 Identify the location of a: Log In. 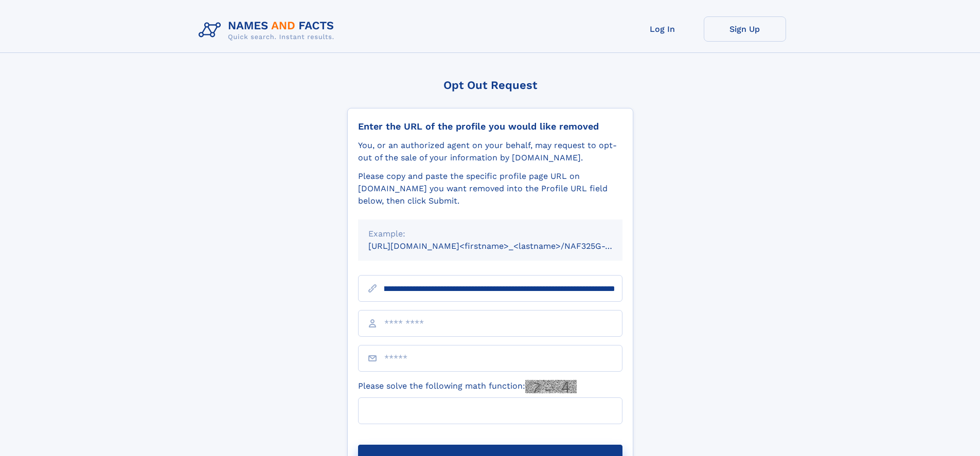
(662, 29).